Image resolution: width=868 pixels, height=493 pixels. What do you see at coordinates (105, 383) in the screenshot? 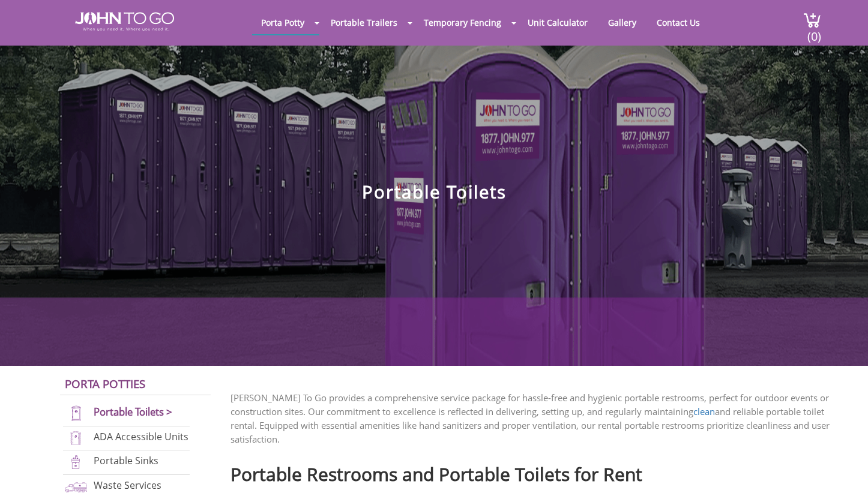
I see `a: Porta Potties` at bounding box center [105, 383].